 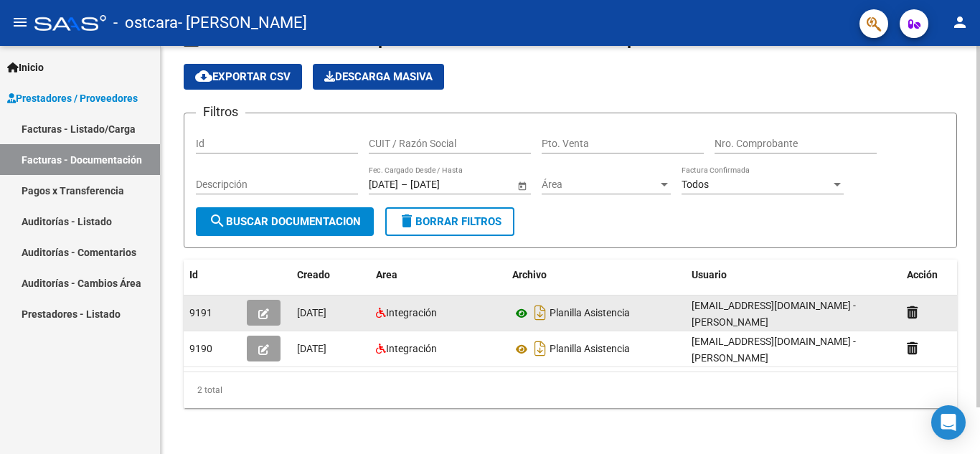 I want to click on span: Id, so click(x=194, y=274).